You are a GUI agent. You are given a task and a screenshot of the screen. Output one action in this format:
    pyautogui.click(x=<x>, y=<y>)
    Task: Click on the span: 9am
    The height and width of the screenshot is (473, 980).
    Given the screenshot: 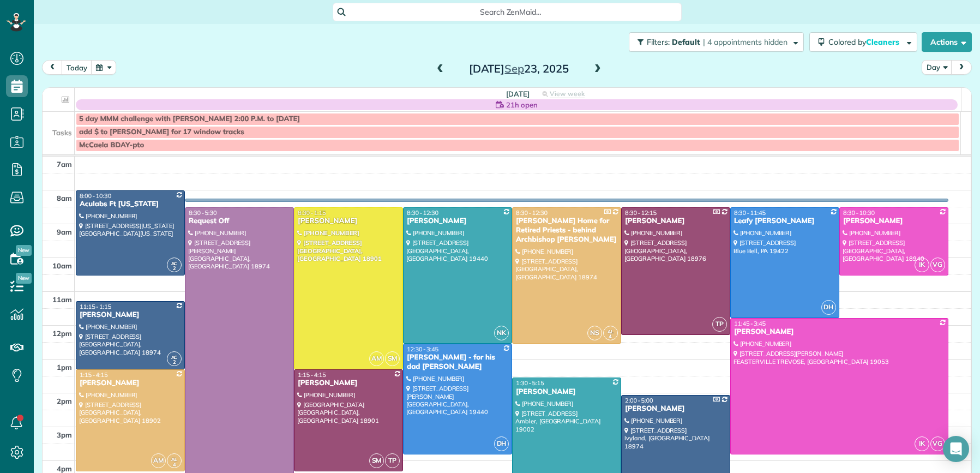 What is the action you would take?
    pyautogui.click(x=64, y=232)
    